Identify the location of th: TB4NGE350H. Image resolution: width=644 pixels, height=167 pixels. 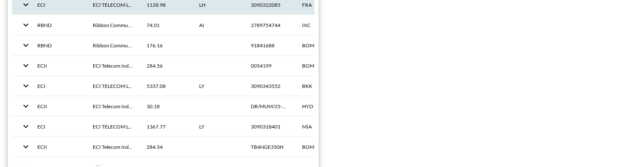
(270, 146).